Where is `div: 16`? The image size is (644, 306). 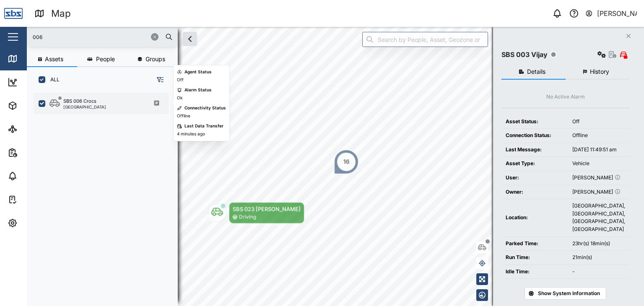 div: 16 is located at coordinates (346, 162).